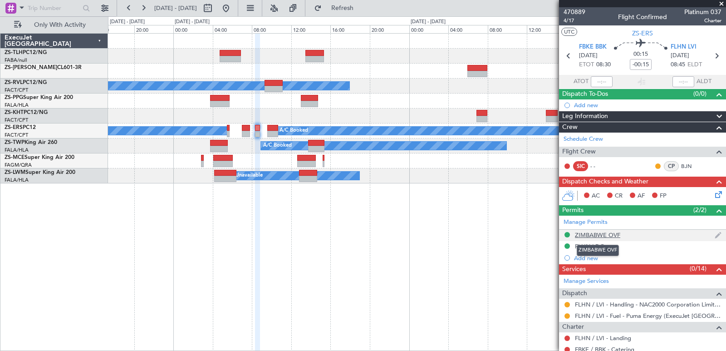 The height and width of the screenshot is (351, 726). Describe the element at coordinates (570, 127) in the screenshot. I see `span: Crew` at that location.